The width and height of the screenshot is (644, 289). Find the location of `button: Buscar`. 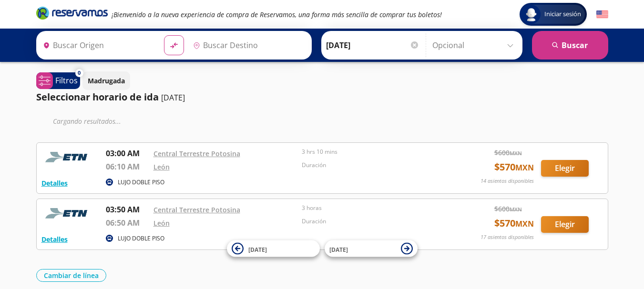

button: Buscar is located at coordinates (570, 45).